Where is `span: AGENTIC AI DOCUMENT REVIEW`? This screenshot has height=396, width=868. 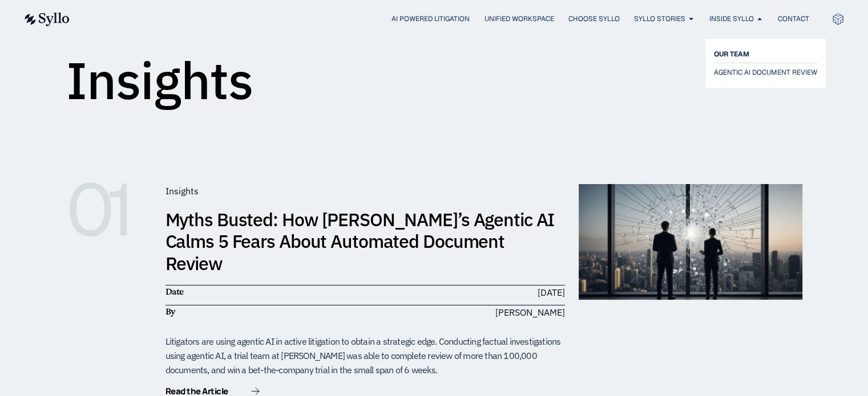 span: AGENTIC AI DOCUMENT REVIEW is located at coordinates (765, 73).